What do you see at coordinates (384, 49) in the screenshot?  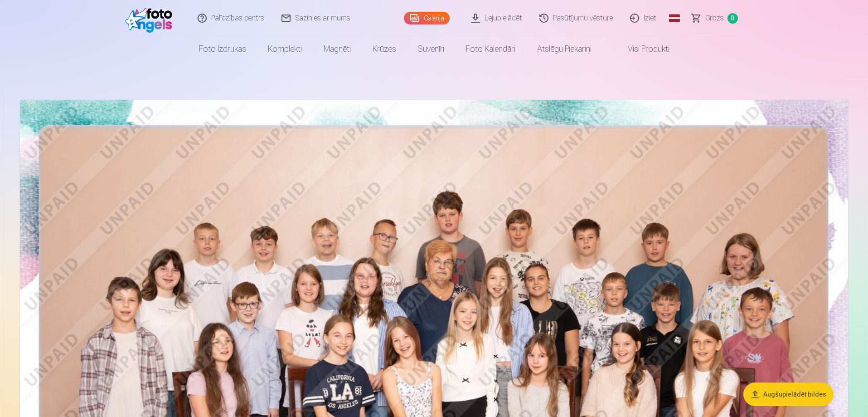 I see `a: Krūzes` at bounding box center [384, 49].